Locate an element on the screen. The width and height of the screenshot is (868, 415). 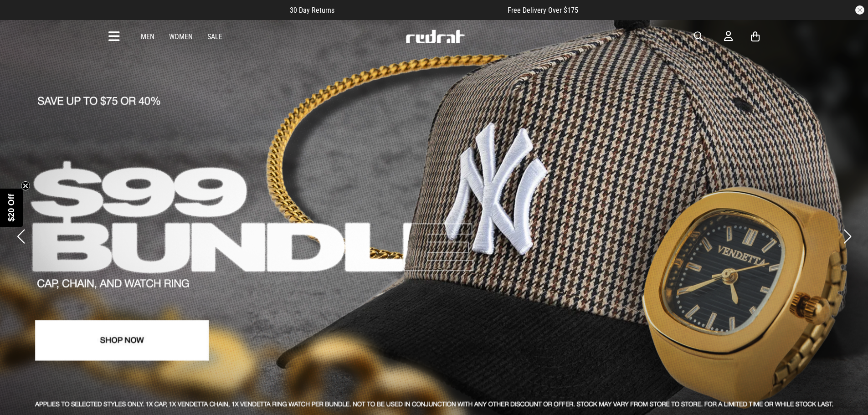
a: Women is located at coordinates (181, 36).